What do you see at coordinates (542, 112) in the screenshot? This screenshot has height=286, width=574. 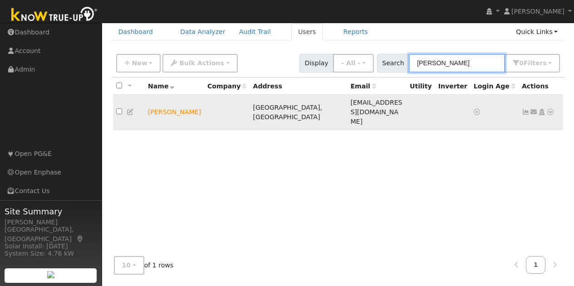 I see `a: Login As` at bounding box center [542, 112].